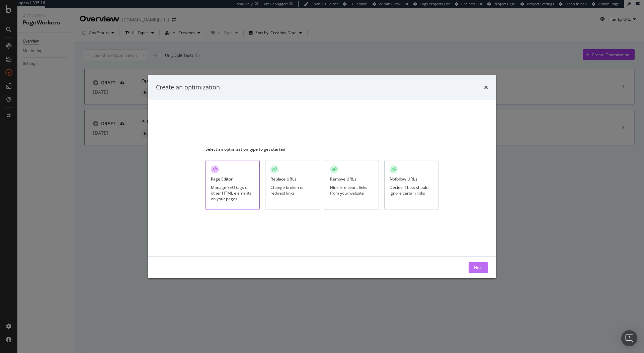 This screenshot has width=644, height=353. What do you see at coordinates (322, 176) in the screenshot?
I see `div: modal` at bounding box center [322, 176].